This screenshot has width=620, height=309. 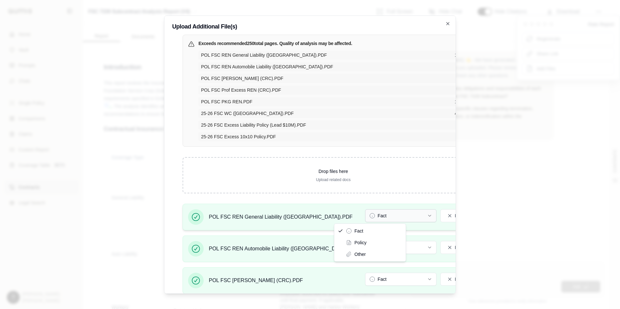 What do you see at coordinates (333, 180) in the screenshot?
I see `p: Upload related docs` at bounding box center [333, 180].